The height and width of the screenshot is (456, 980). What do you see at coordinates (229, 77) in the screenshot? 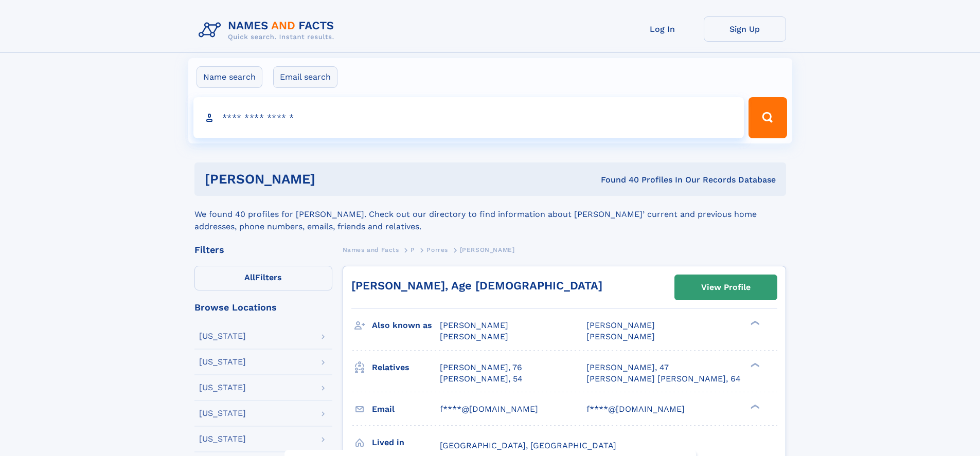
I see `label: Name search` at bounding box center [229, 77].